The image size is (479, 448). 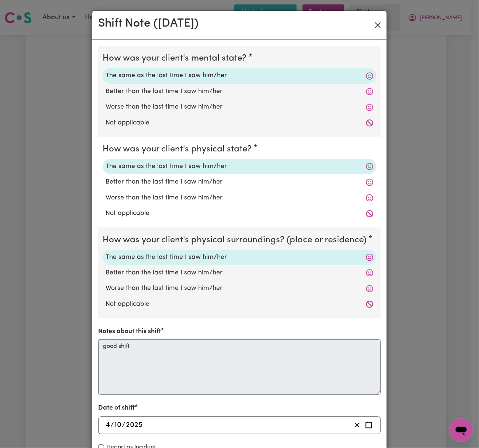 I want to click on legend: How was your client's physical surroundings? (place or residence), so click(x=236, y=240).